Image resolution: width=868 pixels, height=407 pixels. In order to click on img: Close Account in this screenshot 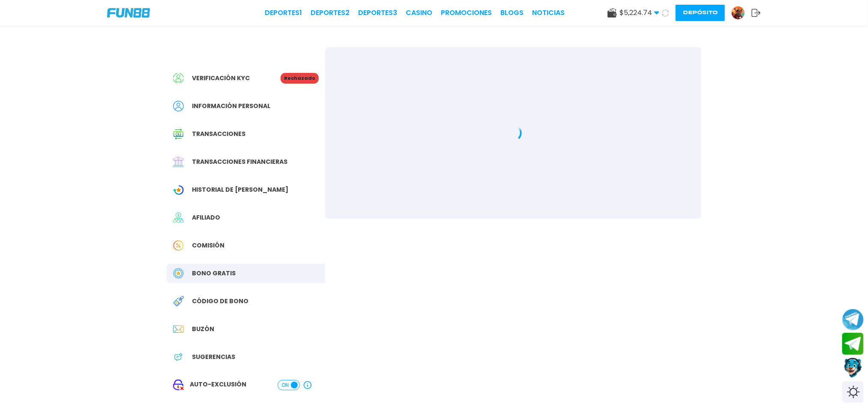, I will do `click(178, 385)`.